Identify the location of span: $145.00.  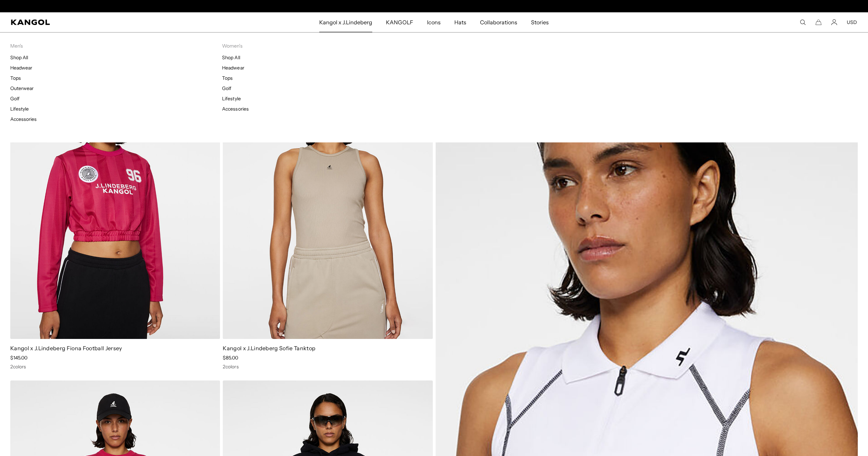
(19, 357).